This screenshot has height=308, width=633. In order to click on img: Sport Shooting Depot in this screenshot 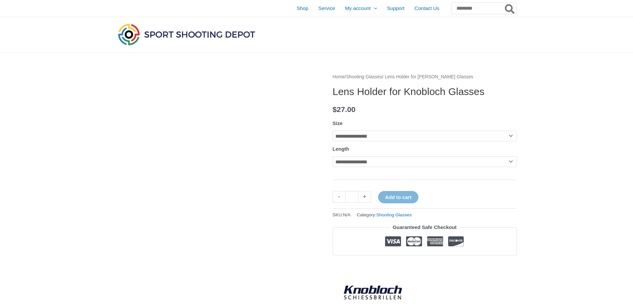, I will do `click(187, 34)`.